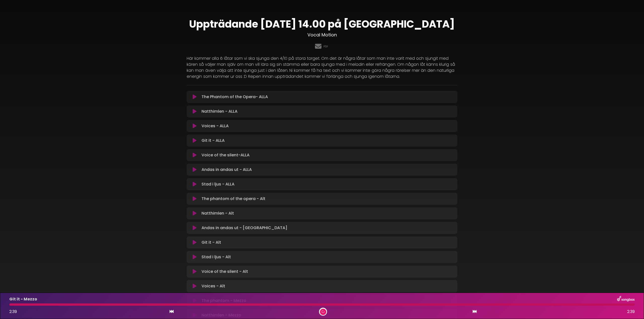 The height and width of the screenshot is (319, 644). What do you see at coordinates (322, 35) in the screenshot?
I see `h3: Vocal Motion` at bounding box center [322, 35].